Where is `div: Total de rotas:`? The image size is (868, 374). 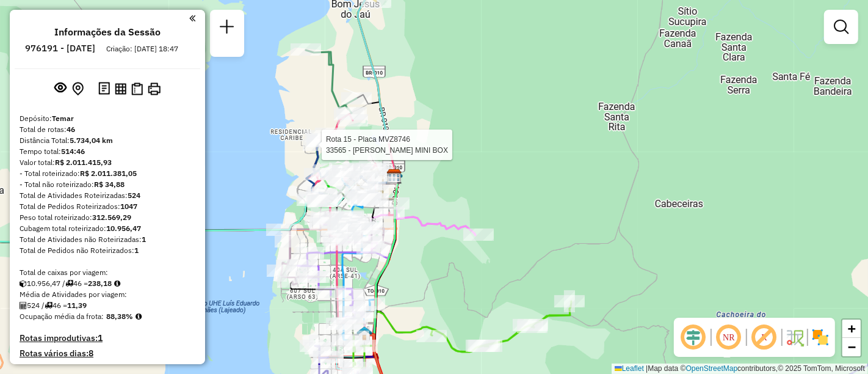 div: Total de rotas: is located at coordinates (107, 130).